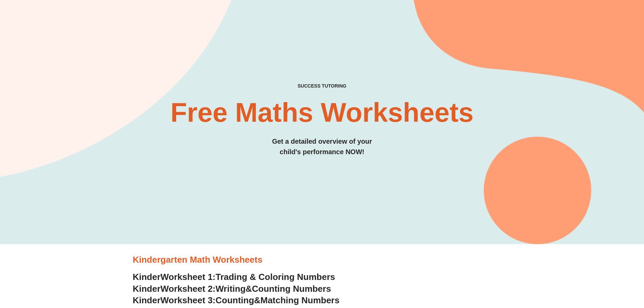 The height and width of the screenshot is (308, 644). I want to click on h4: SUCCESS TUTORING​, so click(322, 86).